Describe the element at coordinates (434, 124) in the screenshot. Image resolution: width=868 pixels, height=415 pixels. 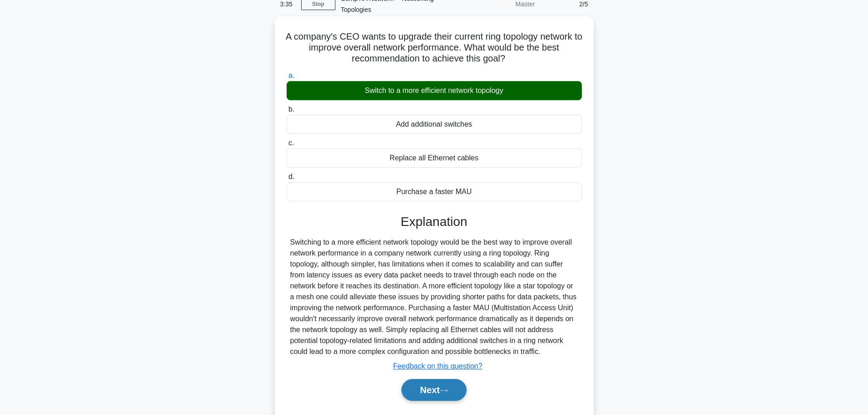
I see `div: Add additional switches` at that location.